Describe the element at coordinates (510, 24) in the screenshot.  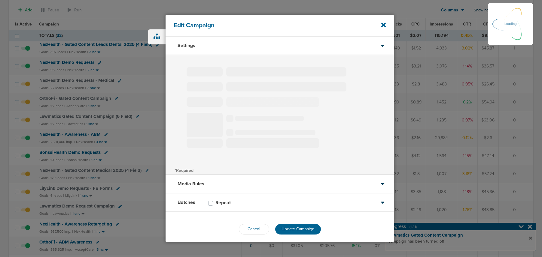
I see `p: Loading` at that location.